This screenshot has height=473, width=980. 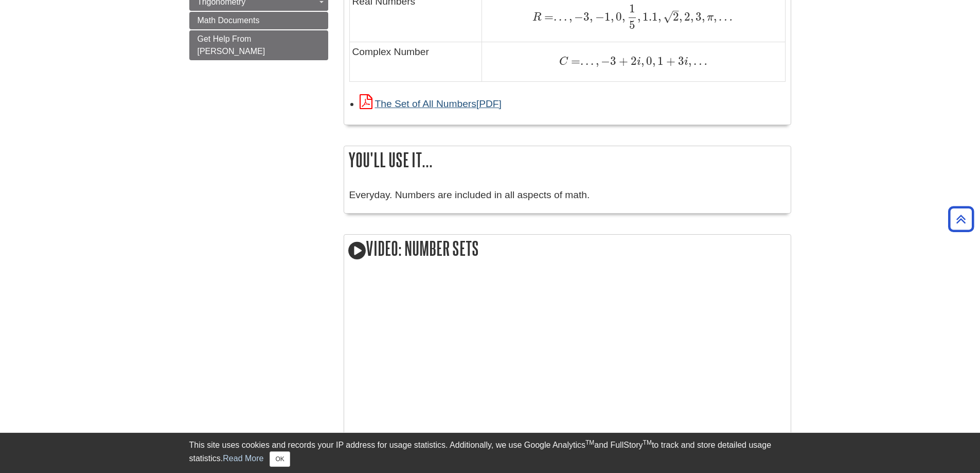 I want to click on a: Read More, so click(x=243, y=458).